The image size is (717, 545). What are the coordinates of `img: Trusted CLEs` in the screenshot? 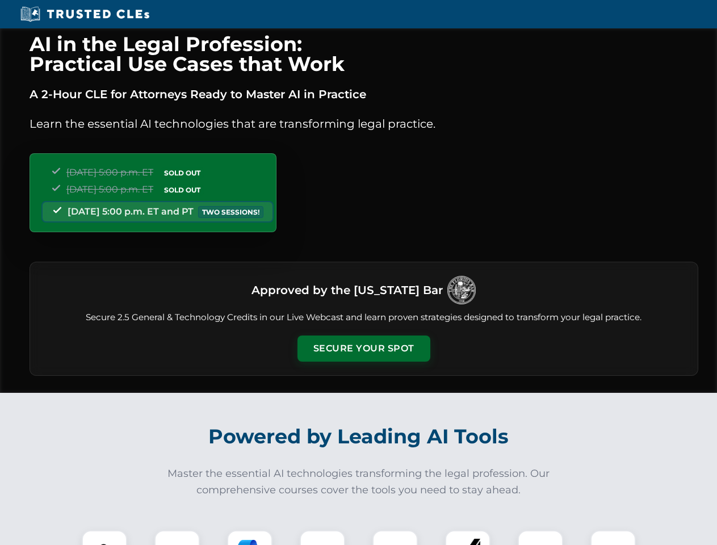 It's located at (85, 14).